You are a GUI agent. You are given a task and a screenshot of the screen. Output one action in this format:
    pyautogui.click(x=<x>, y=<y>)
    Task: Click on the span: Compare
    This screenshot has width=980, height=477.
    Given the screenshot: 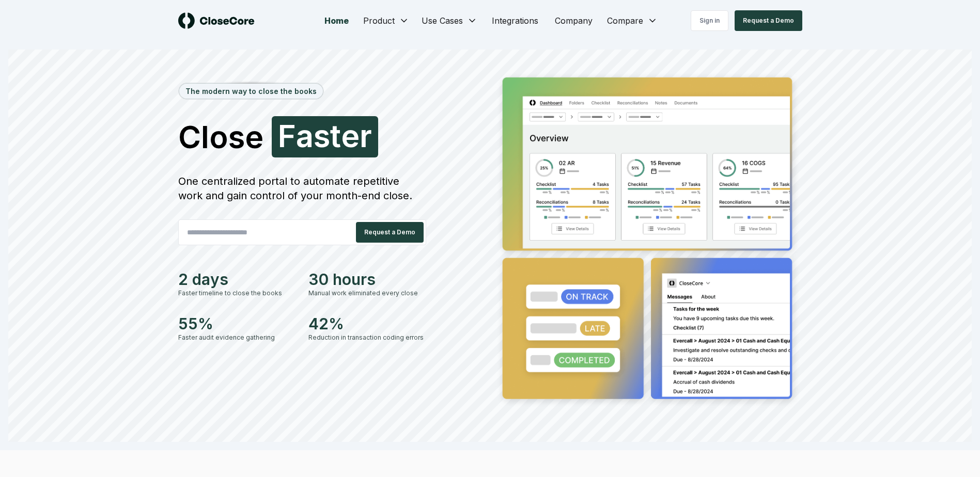 What is the action you would take?
    pyautogui.click(x=624, y=20)
    